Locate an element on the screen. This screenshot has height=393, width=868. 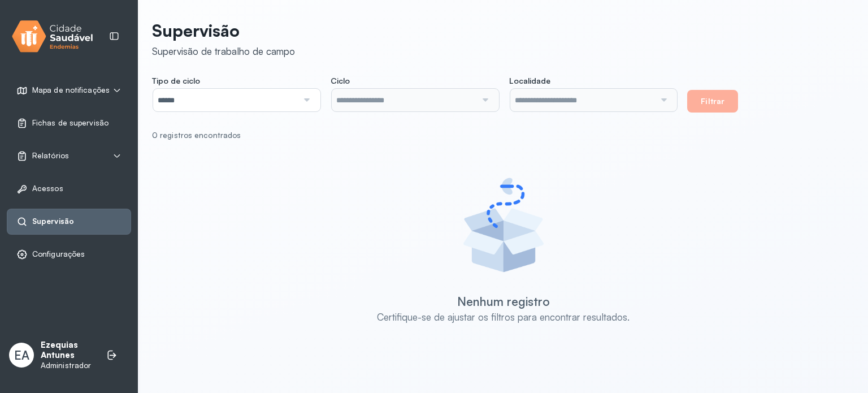
p: Administrador is located at coordinates (68, 365).